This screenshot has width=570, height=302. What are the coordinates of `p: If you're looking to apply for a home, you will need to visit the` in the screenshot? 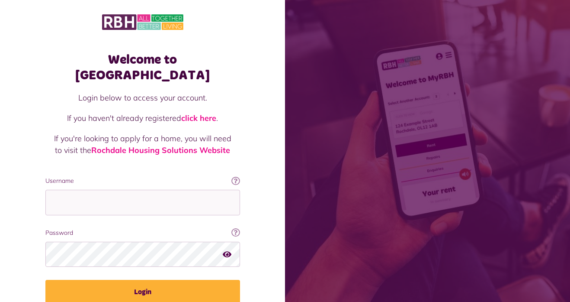 It's located at (143, 144).